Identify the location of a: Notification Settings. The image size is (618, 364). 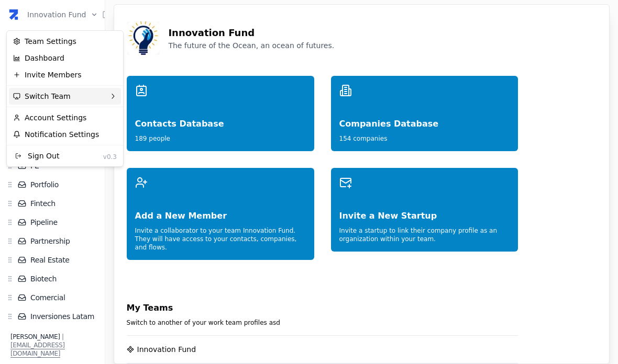
(65, 135).